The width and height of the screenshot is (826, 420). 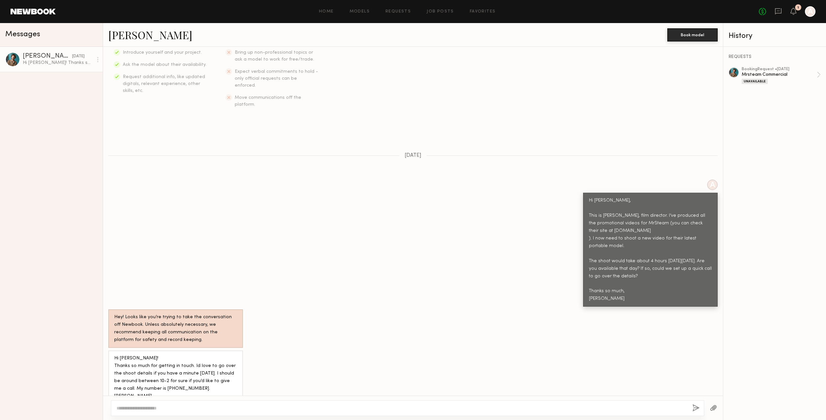 I want to click on div: 1, so click(x=798, y=8).